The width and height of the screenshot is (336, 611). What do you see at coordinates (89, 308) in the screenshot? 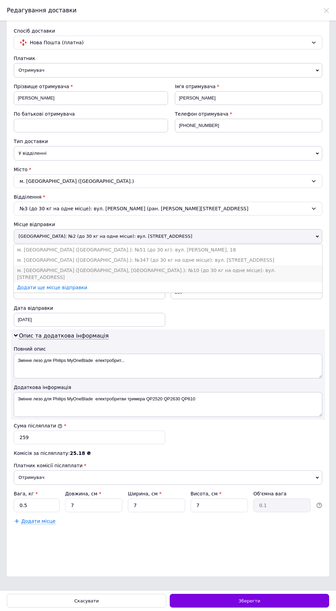
I see `div: Дата відправки` at bounding box center [89, 308].